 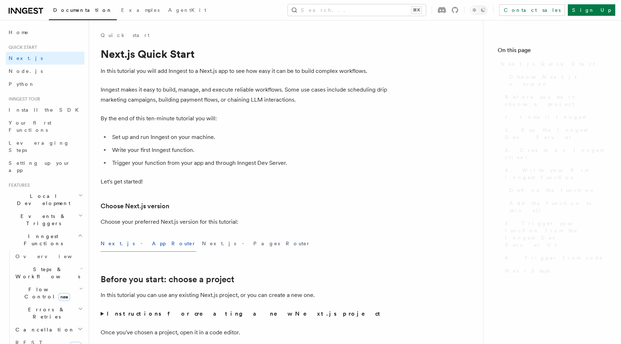 I want to click on a: Install the SDK, so click(x=45, y=110).